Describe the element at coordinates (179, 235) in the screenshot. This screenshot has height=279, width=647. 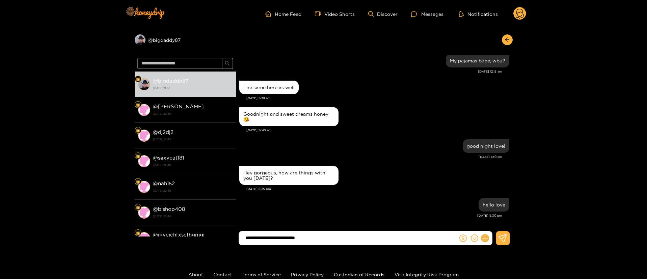
I see `strong: @ jgvcjchfxscfhgmgj` at that location.